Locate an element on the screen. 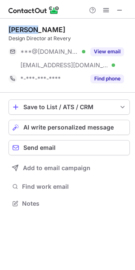  img: ContactOut v5.3.10 is located at coordinates (34, 10).